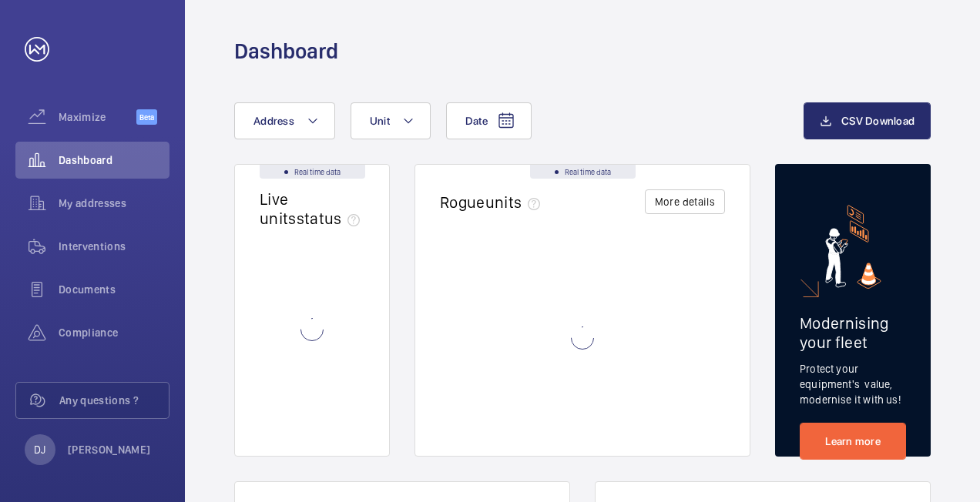  Describe the element at coordinates (878, 121) in the screenshot. I see `span: CSV Download` at that location.